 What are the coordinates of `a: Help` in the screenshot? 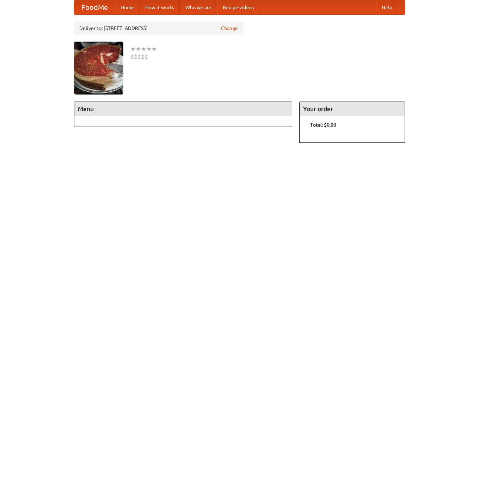 It's located at (387, 7).